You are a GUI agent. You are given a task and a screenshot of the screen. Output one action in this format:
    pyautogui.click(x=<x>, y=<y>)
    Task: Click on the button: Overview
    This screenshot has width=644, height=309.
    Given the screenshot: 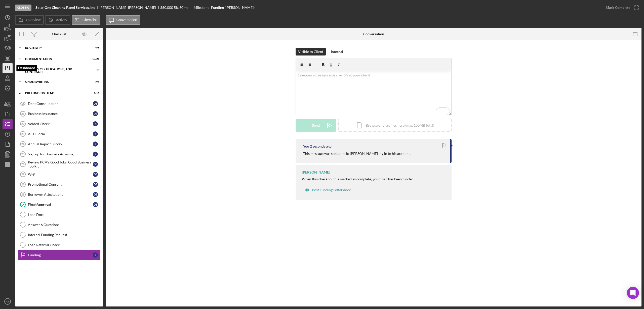 What is the action you would take?
    pyautogui.click(x=30, y=20)
    